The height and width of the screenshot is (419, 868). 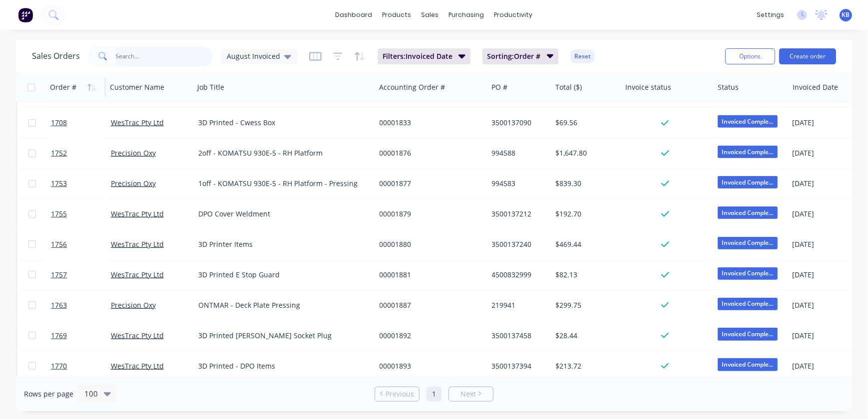 I want to click on div: 1off - KOMATSU 930E-5 - RH Platform - Pressing, so click(x=281, y=183).